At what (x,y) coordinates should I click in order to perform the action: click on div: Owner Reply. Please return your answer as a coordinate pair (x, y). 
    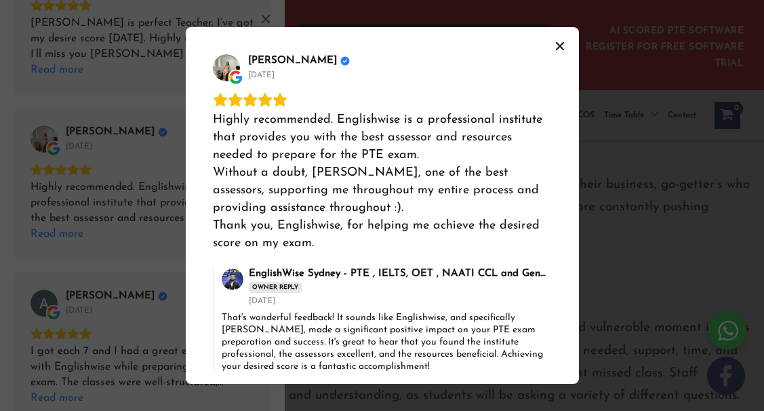
    Looking at the image, I should click on (275, 287).